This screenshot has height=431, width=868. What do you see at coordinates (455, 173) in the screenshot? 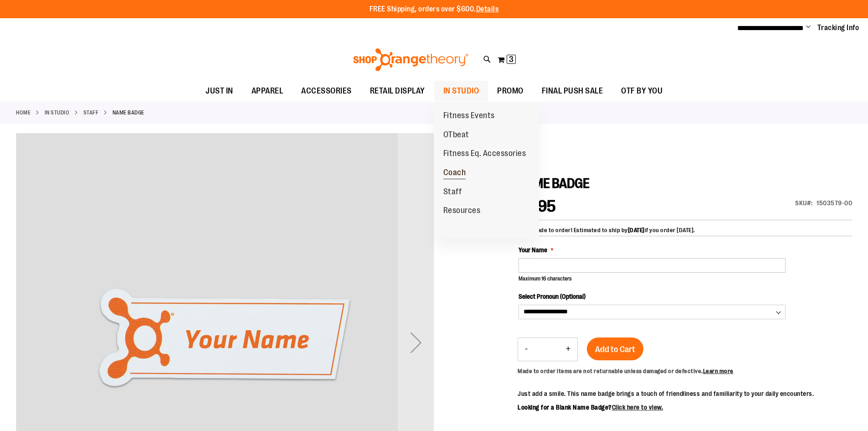
I see `a: Coach` at bounding box center [455, 173].